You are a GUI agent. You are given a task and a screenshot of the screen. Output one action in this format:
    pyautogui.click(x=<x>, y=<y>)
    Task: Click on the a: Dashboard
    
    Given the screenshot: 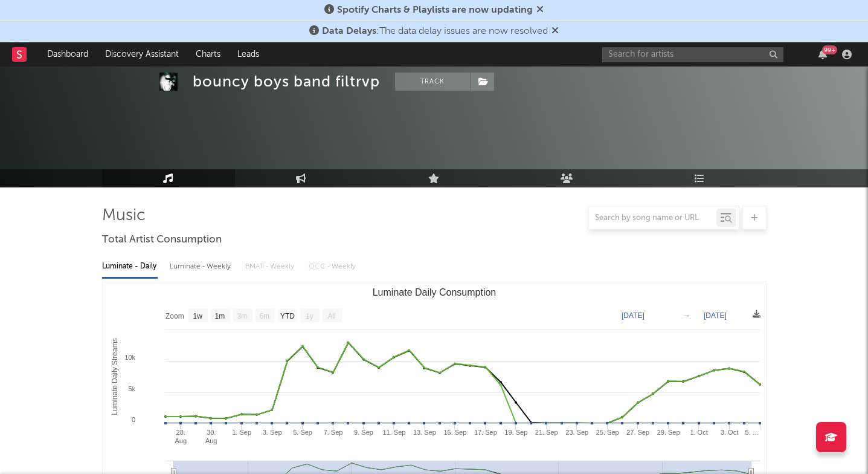 What is the action you would take?
    pyautogui.click(x=67, y=54)
    